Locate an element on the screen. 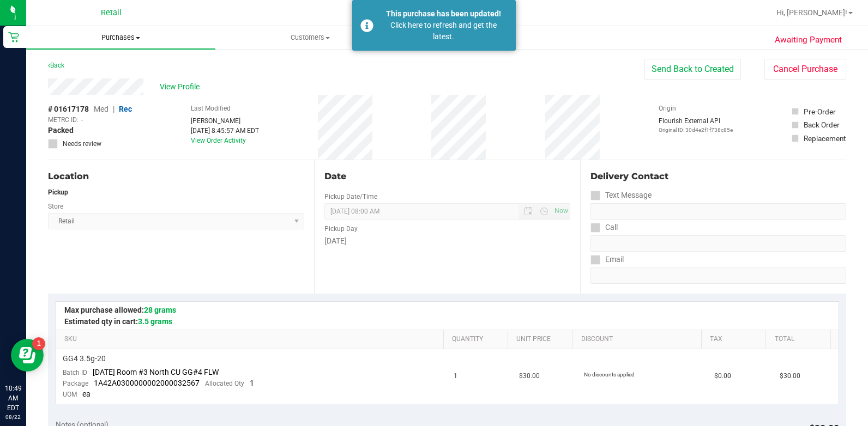 The image size is (868, 426). p: Original ID: 30d4e2f1f738c85e is located at coordinates (696, 130).